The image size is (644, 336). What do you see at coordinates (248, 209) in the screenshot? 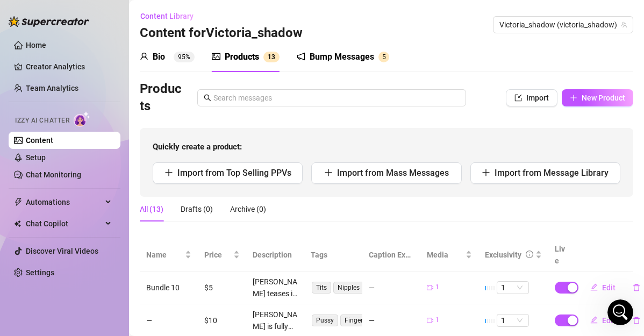
I see `div: Archive (0)` at bounding box center [248, 209].